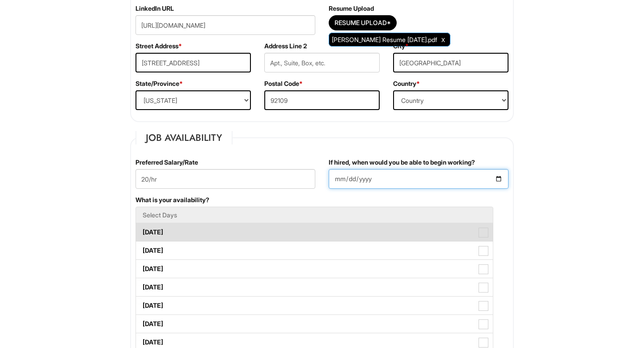  What do you see at coordinates (401, 46) in the screenshot?
I see `label: City` at bounding box center [401, 46].